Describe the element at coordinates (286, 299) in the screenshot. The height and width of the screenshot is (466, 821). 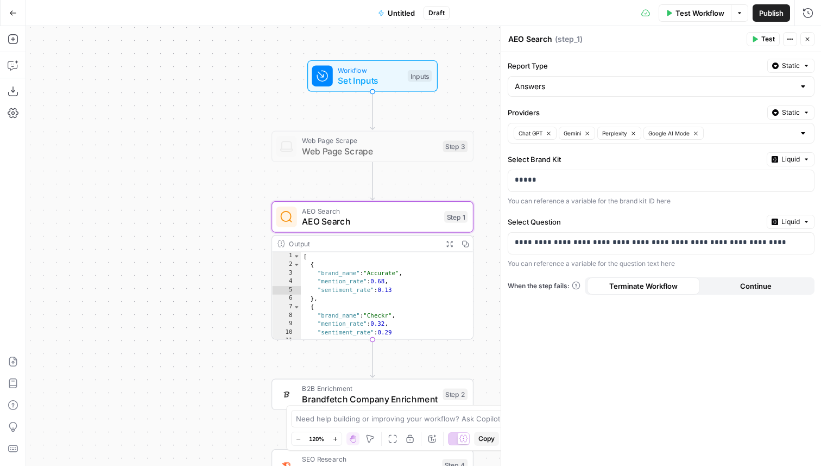
I see `div: 6` at that location.